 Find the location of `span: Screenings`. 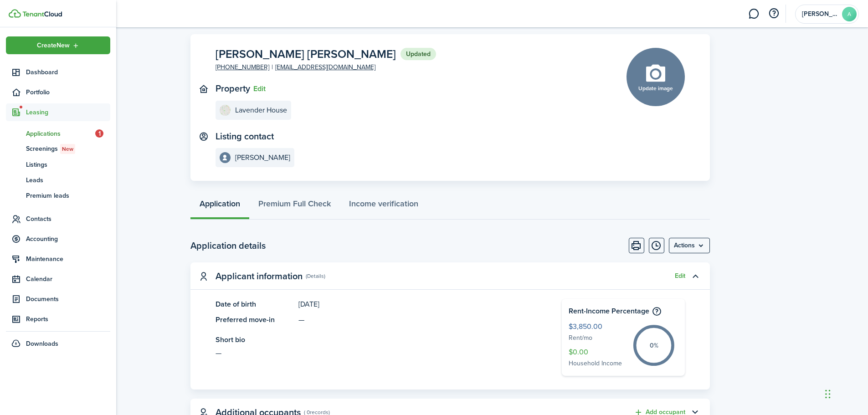

span: Screenings is located at coordinates (68, 149).